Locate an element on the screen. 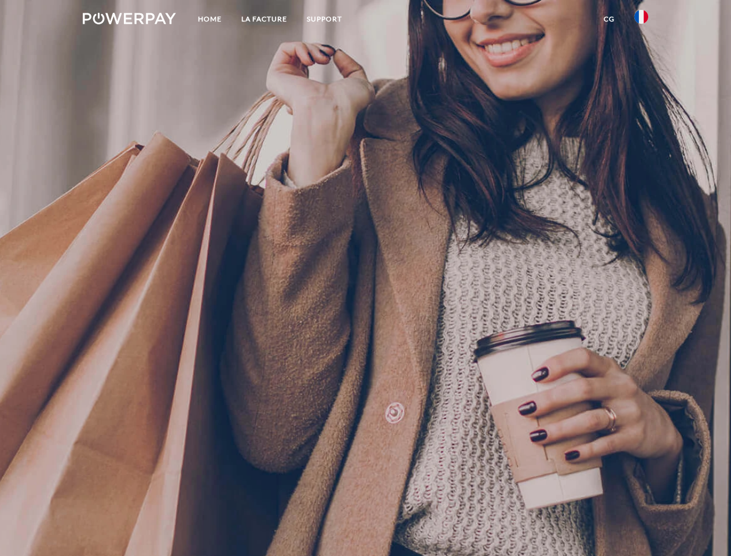 The width and height of the screenshot is (731, 556). a: LA FACTURE is located at coordinates (264, 19).